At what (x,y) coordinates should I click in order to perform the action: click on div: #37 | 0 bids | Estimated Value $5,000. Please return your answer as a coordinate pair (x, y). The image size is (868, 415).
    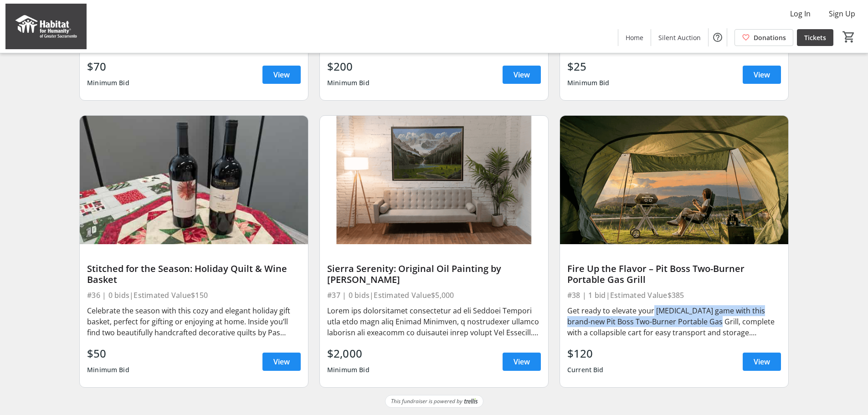
    Looking at the image, I should click on (434, 295).